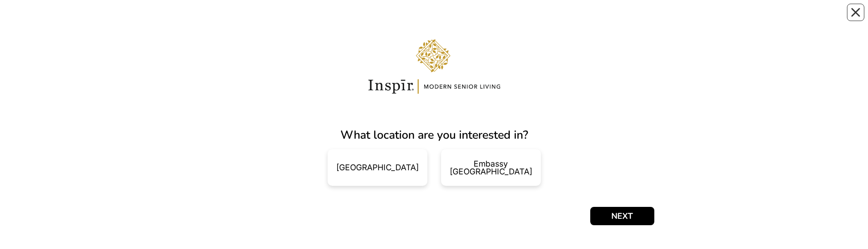 Image resolution: width=868 pixels, height=249 pixels. Describe the element at coordinates (434, 135) in the screenshot. I see `h2: What location are you interested in?` at that location.